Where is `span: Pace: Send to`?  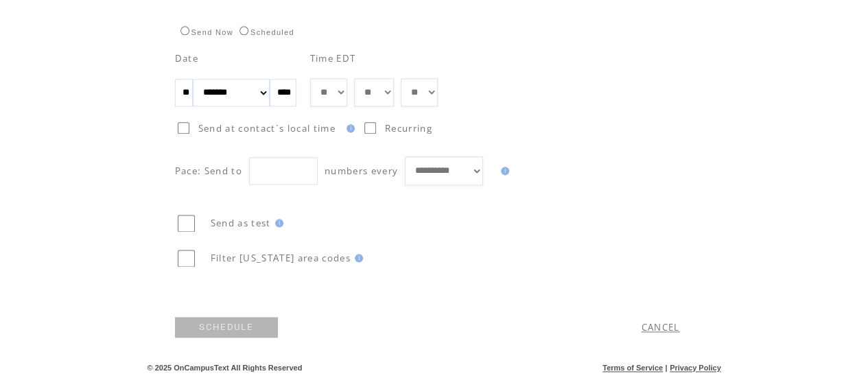
span: Pace: Send to is located at coordinates (209, 170).